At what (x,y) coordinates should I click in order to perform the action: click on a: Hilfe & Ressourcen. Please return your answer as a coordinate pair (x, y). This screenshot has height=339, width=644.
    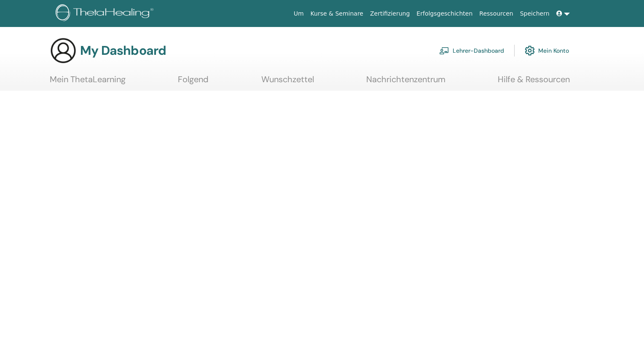
    Looking at the image, I should click on (534, 82).